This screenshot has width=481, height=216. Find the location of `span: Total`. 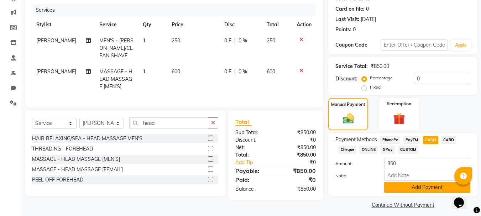

span: Total is located at coordinates (243, 122).